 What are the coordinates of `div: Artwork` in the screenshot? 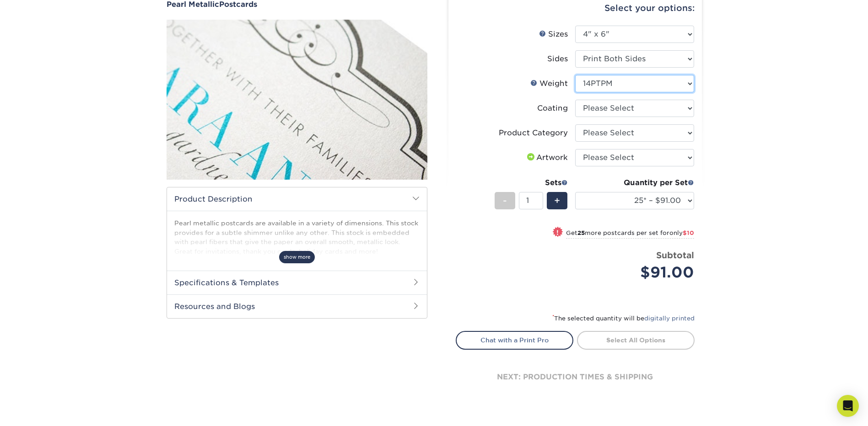 It's located at (546, 158).